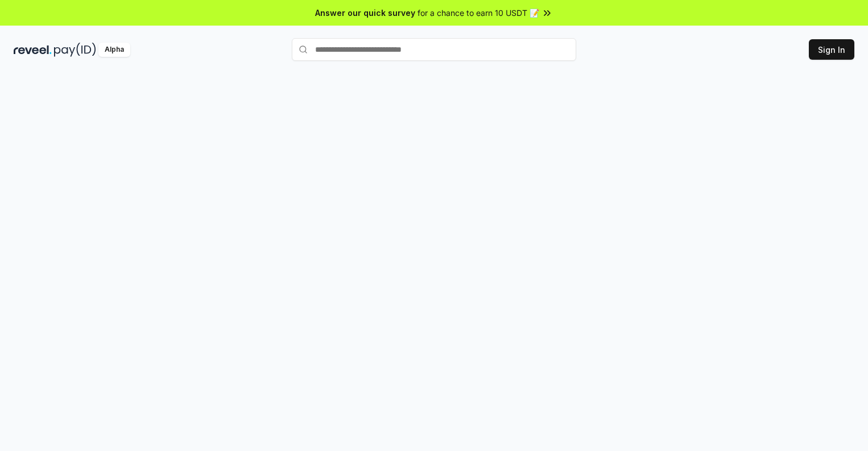 This screenshot has height=451, width=868. What do you see at coordinates (365, 12) in the screenshot?
I see `span: Answer our quick survey` at bounding box center [365, 12].